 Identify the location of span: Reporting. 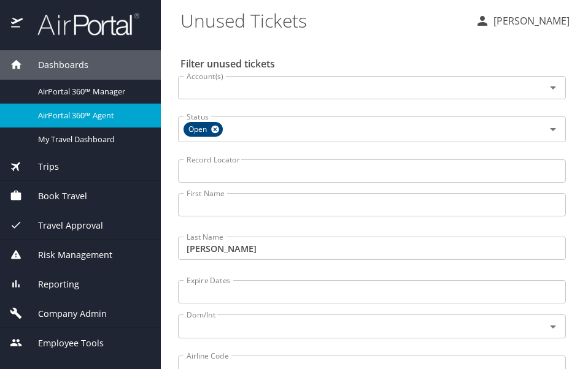
(51, 284).